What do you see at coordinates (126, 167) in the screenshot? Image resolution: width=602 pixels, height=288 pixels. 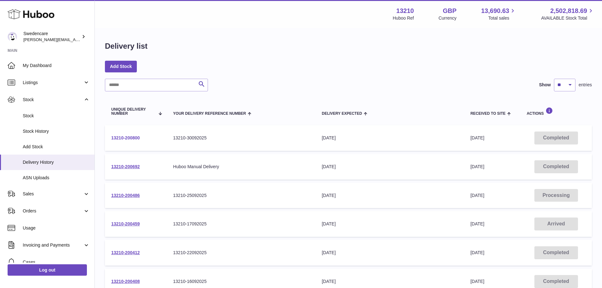 I see `a: 13210-200692` at bounding box center [126, 167].